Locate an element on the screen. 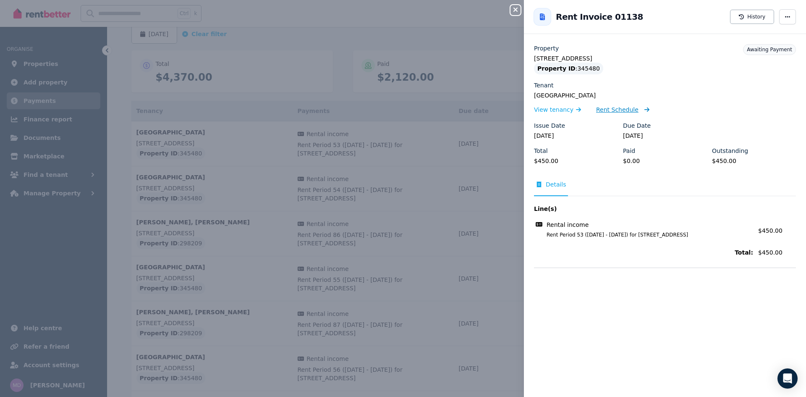 This screenshot has height=397, width=806. legend: $0.00 is located at coordinates (665, 161).